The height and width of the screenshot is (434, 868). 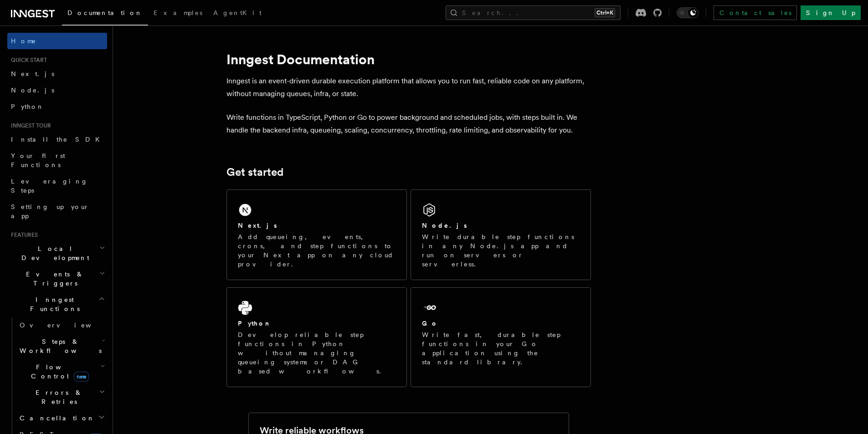 I want to click on span: Overview, so click(x=67, y=325).